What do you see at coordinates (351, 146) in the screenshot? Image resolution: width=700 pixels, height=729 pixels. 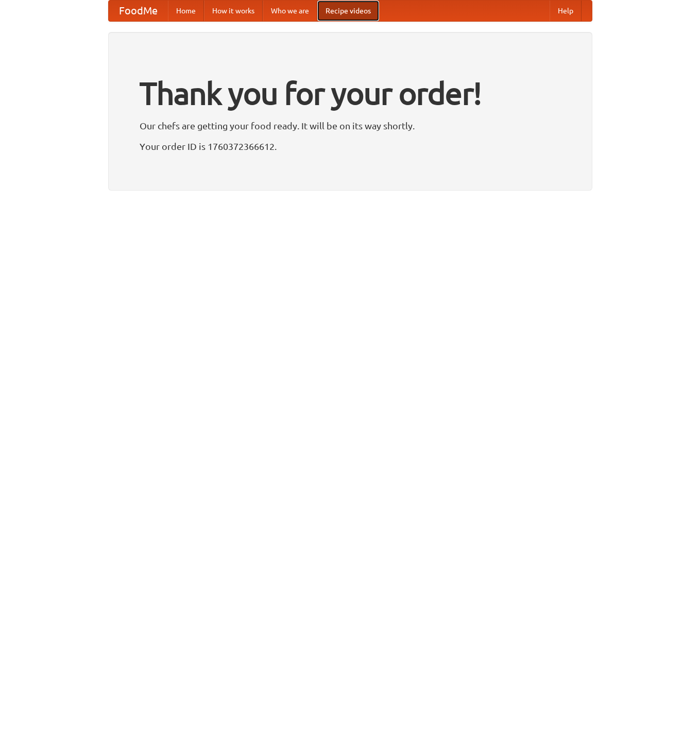 I see `p: Your order ID is 1760372366612.` at bounding box center [351, 146].